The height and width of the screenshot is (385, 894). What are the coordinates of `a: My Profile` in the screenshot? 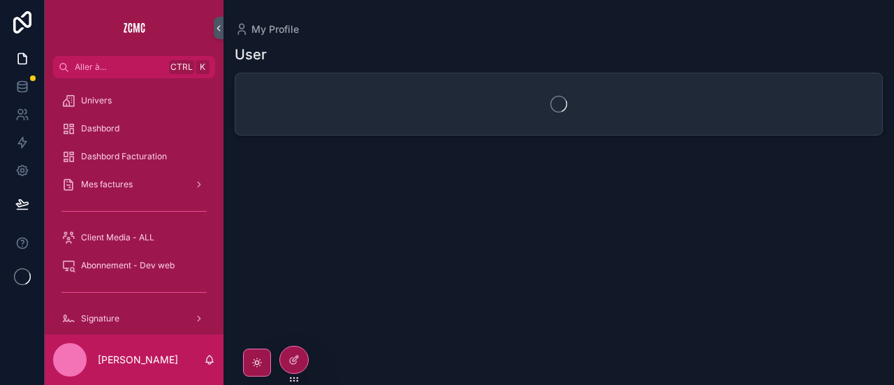 It's located at (267, 29).